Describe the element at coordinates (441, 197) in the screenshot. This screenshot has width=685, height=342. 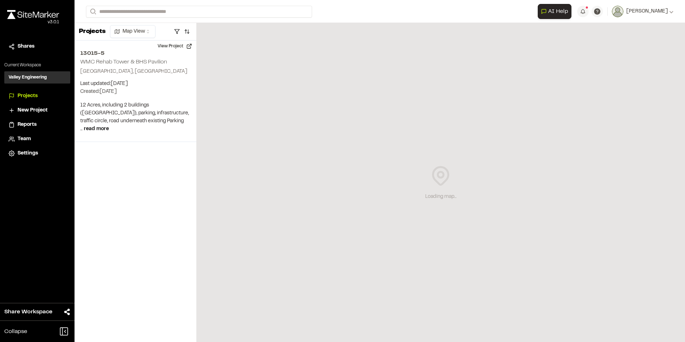
I see `div: Loading map...` at that location.